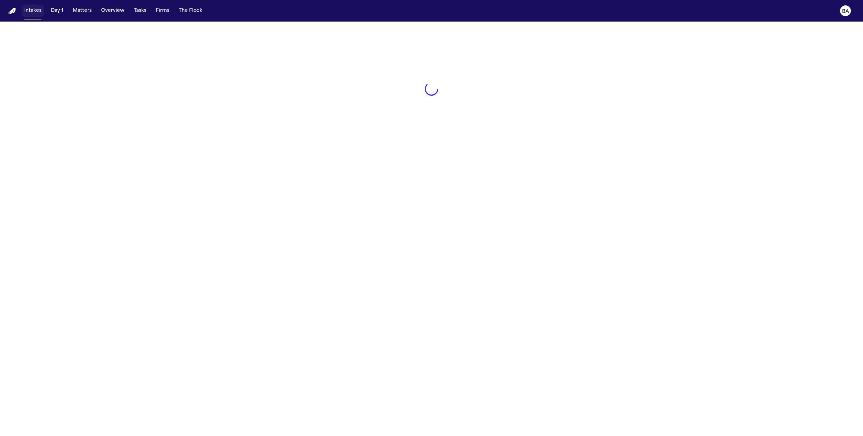  I want to click on button: Tasks, so click(140, 11).